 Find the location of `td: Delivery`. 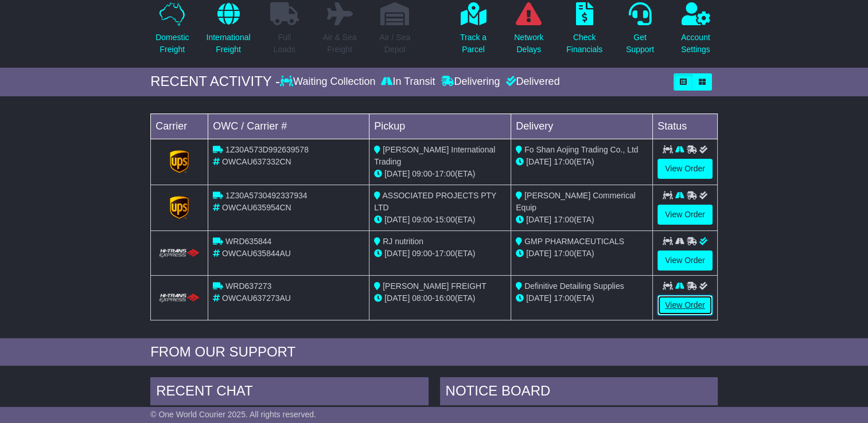

td: Delivery is located at coordinates (582, 126).